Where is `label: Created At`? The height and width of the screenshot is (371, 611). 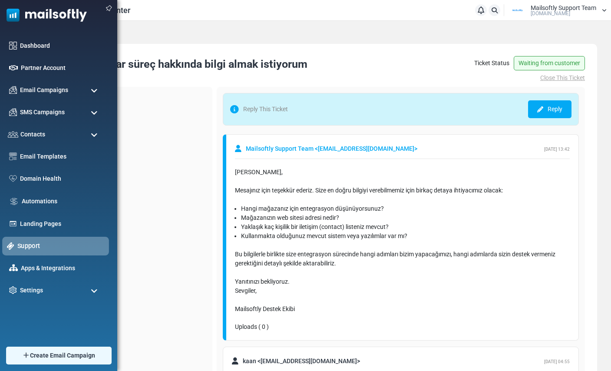
label: Created At is located at coordinates (133, 158).